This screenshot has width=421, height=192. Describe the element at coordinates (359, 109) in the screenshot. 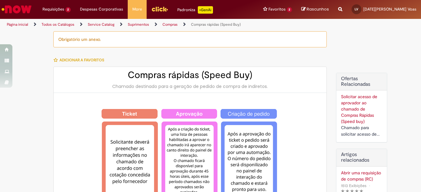

I see `a: Solicitar acesso de aprovador ao chamado de Compras Rápidas (Speed buy)` at that location.